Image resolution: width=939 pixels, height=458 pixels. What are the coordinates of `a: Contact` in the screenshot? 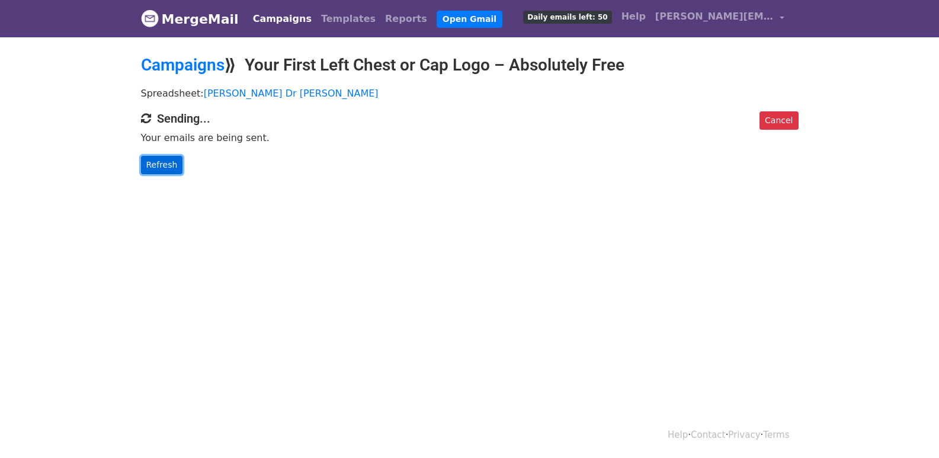 It's located at (708, 435).